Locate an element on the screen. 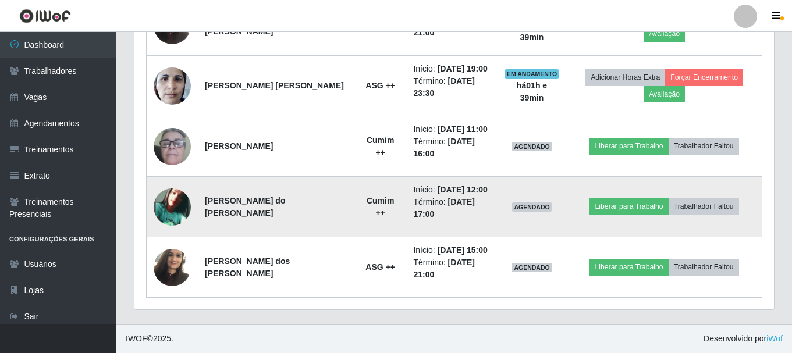 The height and width of the screenshot is (353, 792). img: 1694453886302.jpeg is located at coordinates (172, 86).